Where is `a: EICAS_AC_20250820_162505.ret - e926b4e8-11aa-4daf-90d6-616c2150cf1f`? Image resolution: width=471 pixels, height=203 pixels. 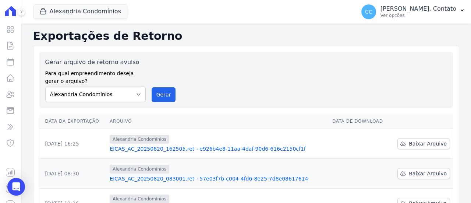
a: EICAS_AC_20250820_162505.ret - e926b4e8-11aa-4daf-90d6-616c2150cf1f is located at coordinates (218, 149).